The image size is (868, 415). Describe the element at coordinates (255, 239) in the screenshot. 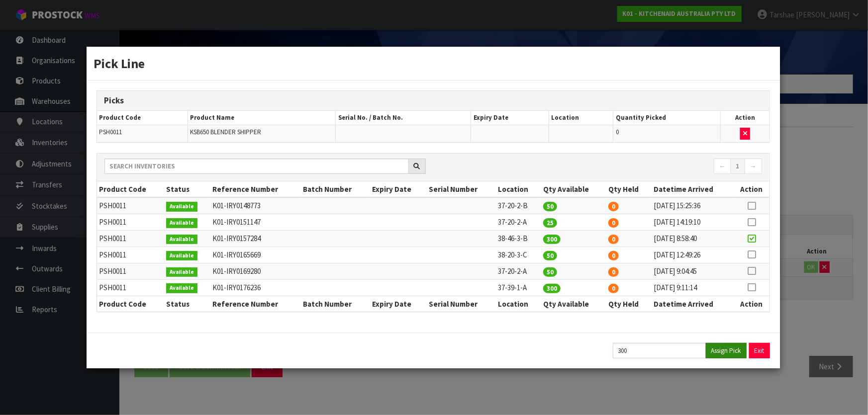

I see `td: K01-IRY0157284` at that location.